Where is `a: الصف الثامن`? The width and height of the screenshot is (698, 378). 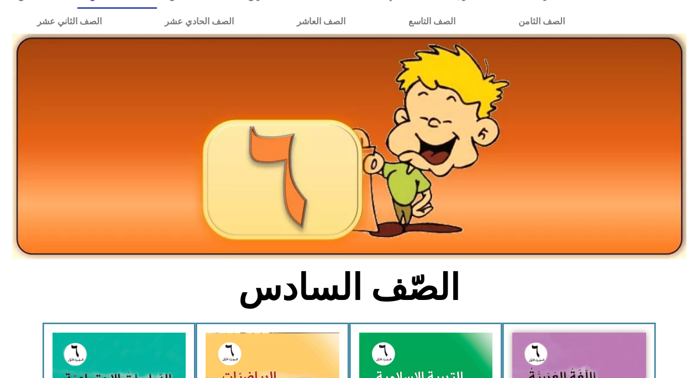
a: الصف الثامن is located at coordinates (542, 22).